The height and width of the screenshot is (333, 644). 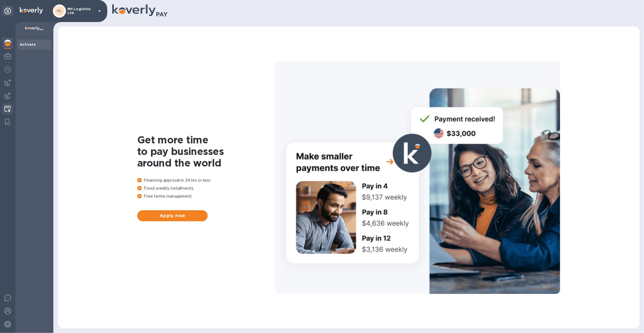 I want to click on h1: Get more time to pay businesses around the world, so click(x=206, y=151).